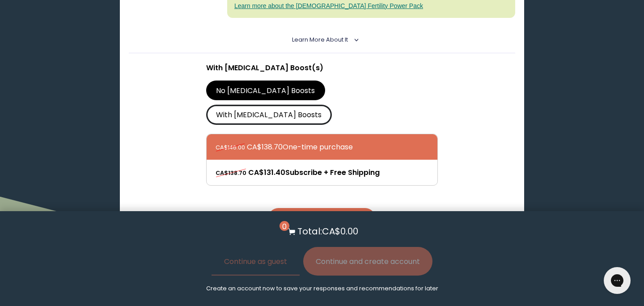  I want to click on span: Learn More About it, so click(320, 40).